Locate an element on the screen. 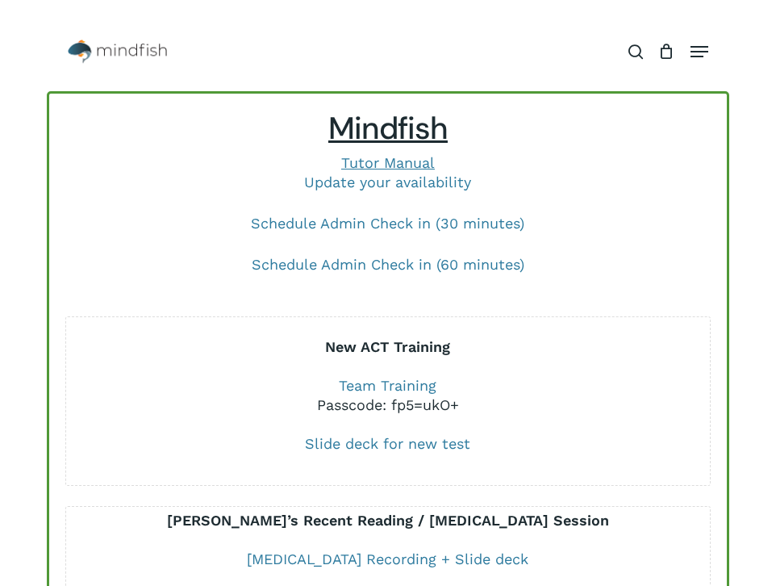  span: Tutor Manual is located at coordinates (388, 162).